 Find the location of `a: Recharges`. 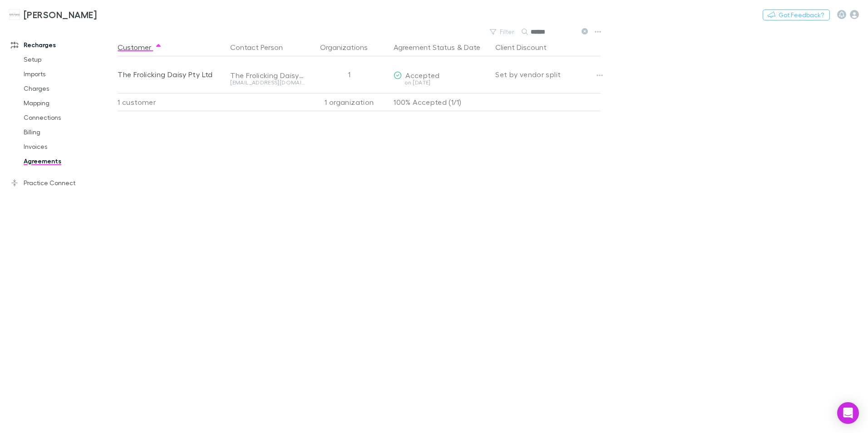

a: Recharges is located at coordinates (62, 45).